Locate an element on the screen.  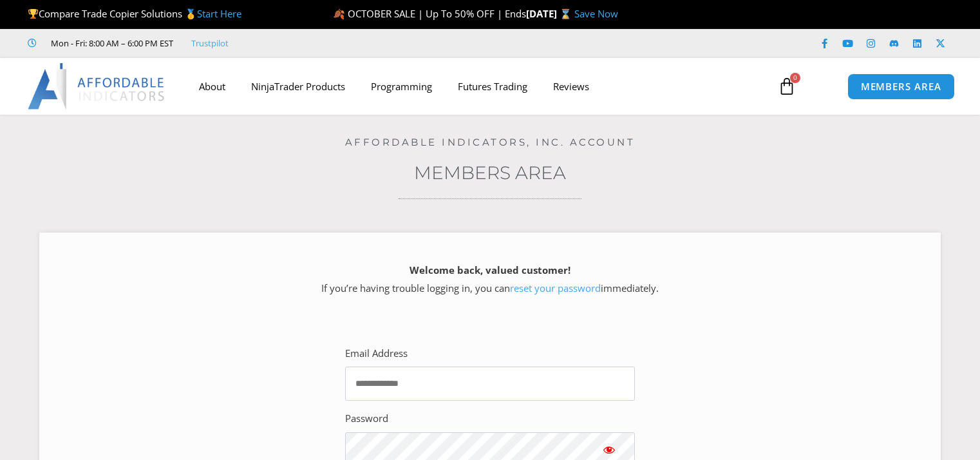
label: Email Address is located at coordinates (376, 353).